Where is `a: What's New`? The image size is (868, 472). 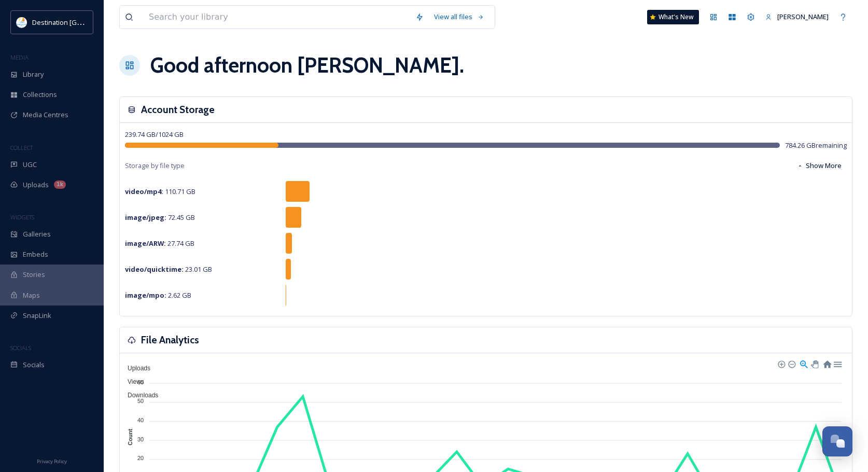
a: What's New is located at coordinates (673, 17).